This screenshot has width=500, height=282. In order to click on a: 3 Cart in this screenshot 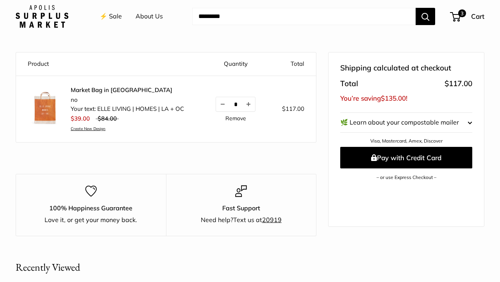, I will do `click(468, 16)`.